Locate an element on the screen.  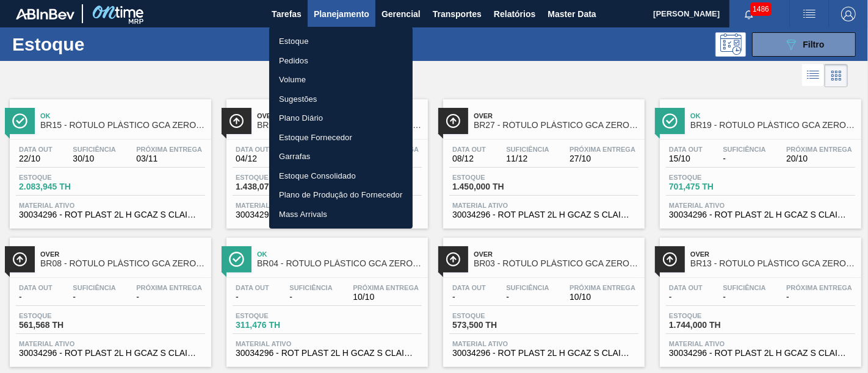
li: Estoque Fornecedor is located at coordinates (340, 138).